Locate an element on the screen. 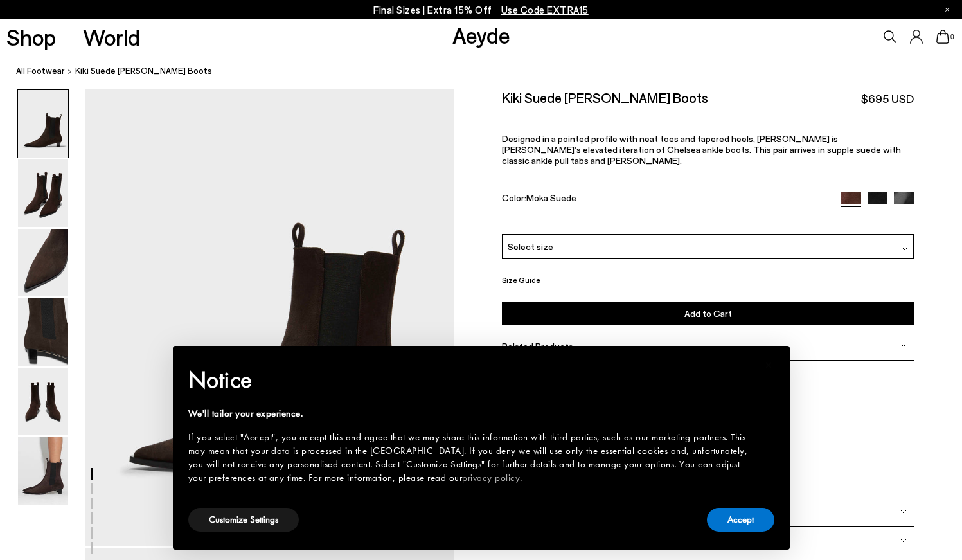 This screenshot has width=962, height=560. button: Customize Settings is located at coordinates (243, 520).